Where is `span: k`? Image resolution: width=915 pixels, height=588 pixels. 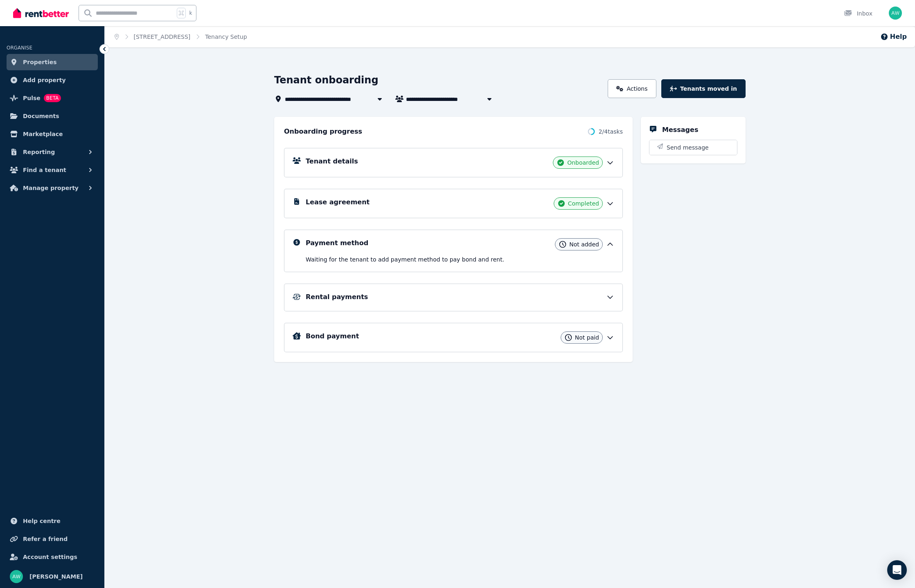
span: k is located at coordinates (191, 13).